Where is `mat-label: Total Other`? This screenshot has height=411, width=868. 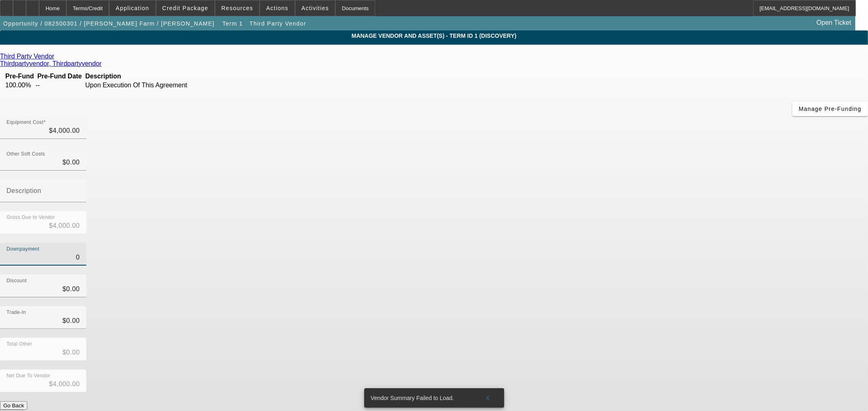 mat-label: Total Other is located at coordinates (19, 345).